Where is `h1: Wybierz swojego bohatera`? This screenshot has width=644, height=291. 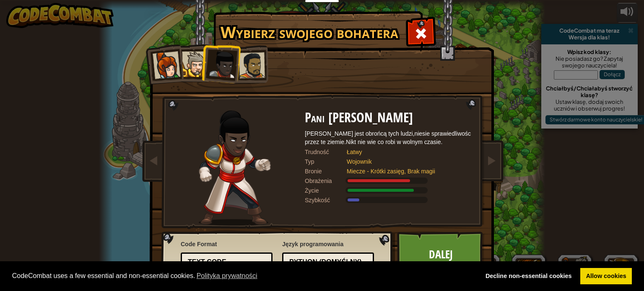 h1: Wybierz swojego bohatera is located at coordinates (309, 32).